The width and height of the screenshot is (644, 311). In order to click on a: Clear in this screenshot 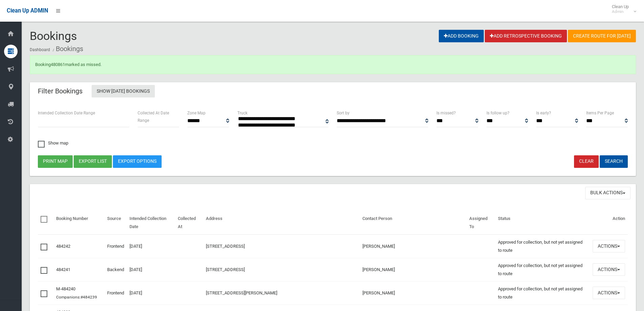, I will do `click(587, 161)`.